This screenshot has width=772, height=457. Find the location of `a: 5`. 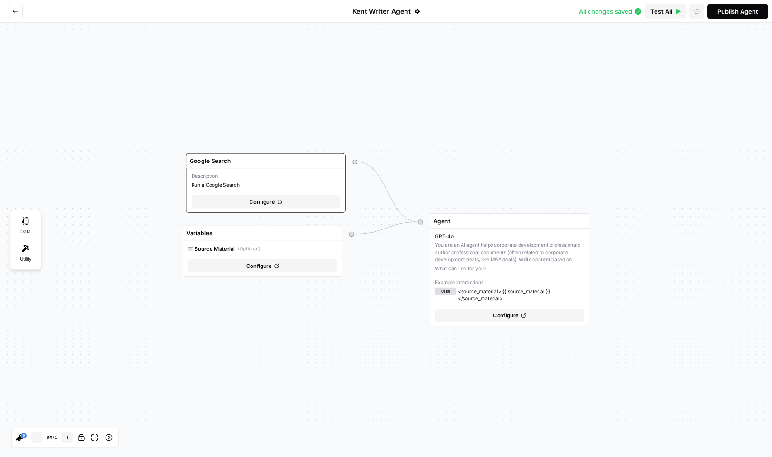

a: 5 is located at coordinates (24, 436).